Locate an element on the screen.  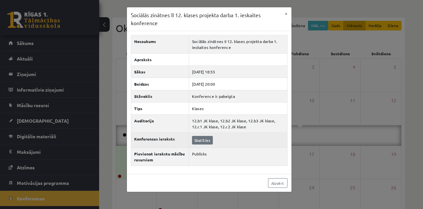
td: Klases is located at coordinates (238, 108).